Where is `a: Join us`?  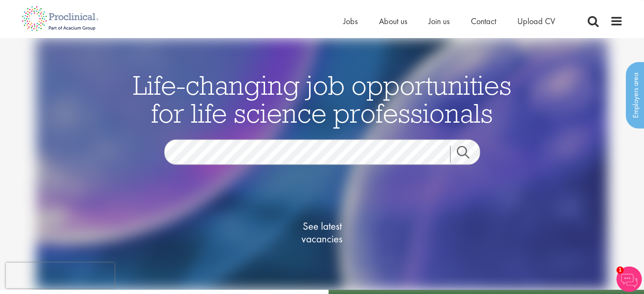
a: Join us is located at coordinates (439, 21).